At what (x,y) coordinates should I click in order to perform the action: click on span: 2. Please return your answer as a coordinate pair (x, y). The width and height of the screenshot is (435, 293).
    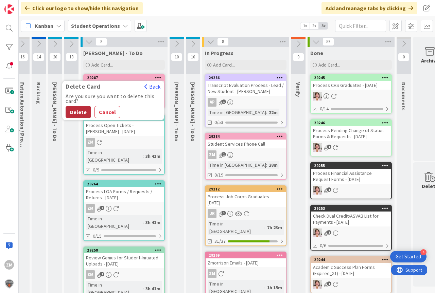
    Looking at the image, I should click on (102, 208).